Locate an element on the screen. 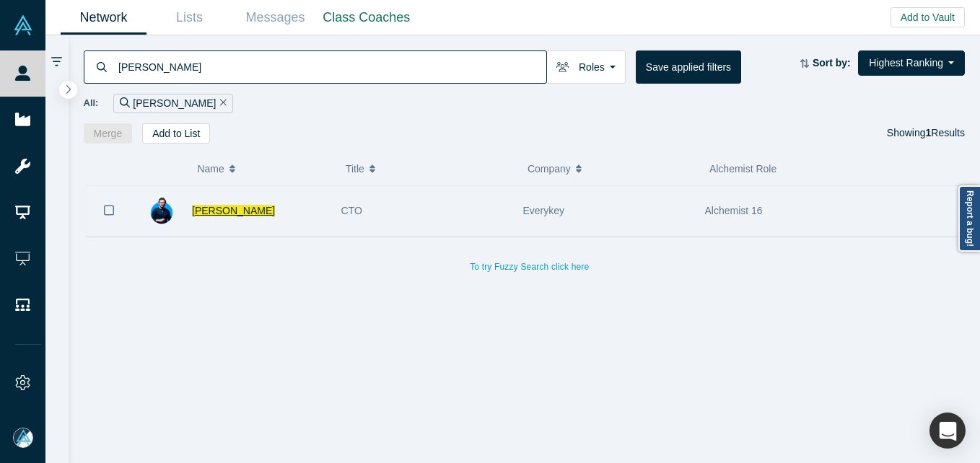 The image size is (980, 463). a: Report a bug! is located at coordinates (970, 219).